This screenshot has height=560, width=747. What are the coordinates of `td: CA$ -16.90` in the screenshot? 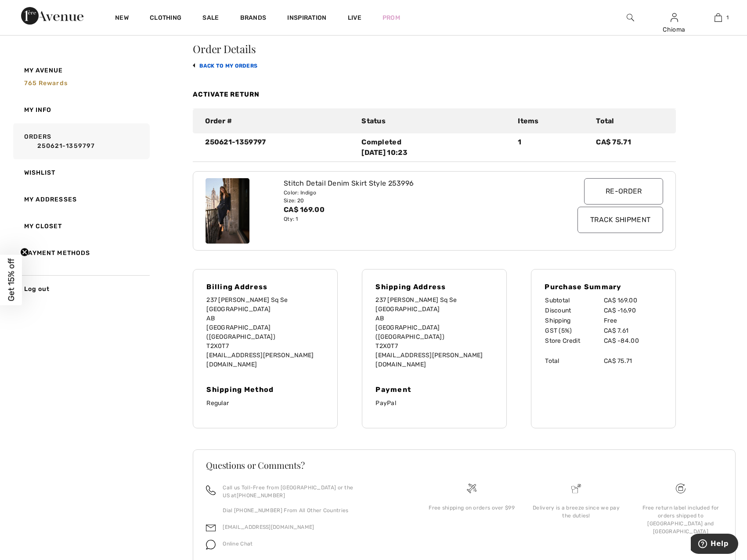 It's located at (633, 310).